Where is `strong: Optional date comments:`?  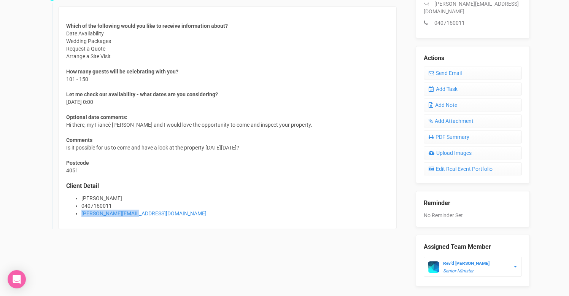
strong: Optional date comments: is located at coordinates (97, 117).